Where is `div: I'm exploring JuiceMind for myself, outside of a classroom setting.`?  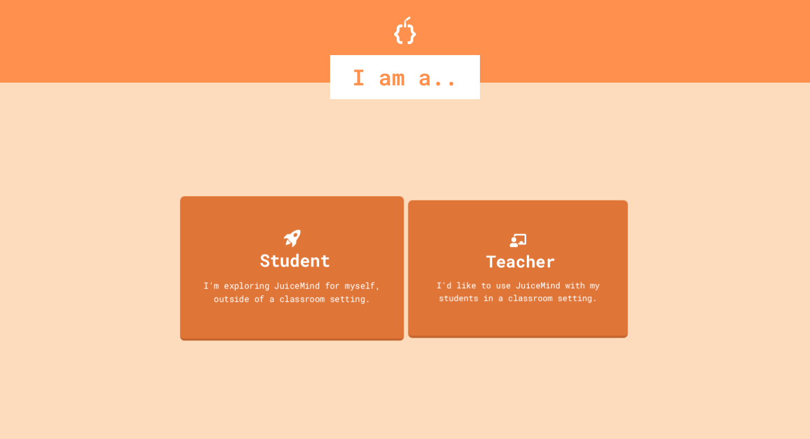
div: I'm exploring JuiceMind for myself, outside of a classroom setting. is located at coordinates (292, 292).